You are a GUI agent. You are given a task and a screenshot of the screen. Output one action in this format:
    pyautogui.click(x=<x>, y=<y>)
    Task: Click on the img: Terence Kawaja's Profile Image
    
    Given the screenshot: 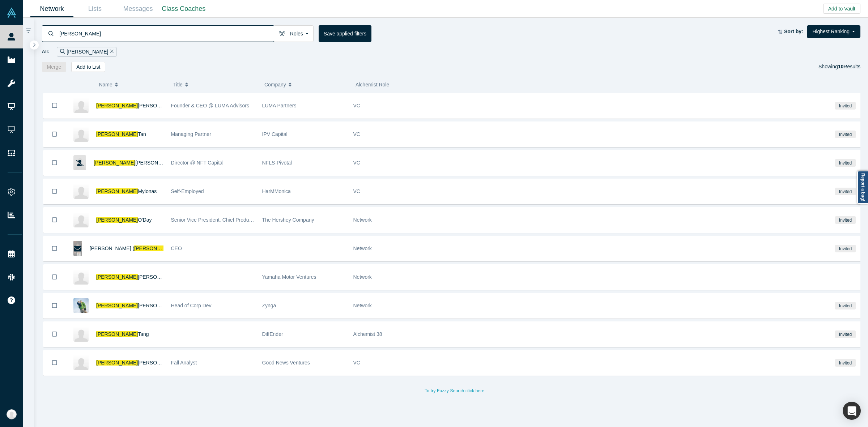 What is the action you would take?
    pyautogui.click(x=81, y=106)
    